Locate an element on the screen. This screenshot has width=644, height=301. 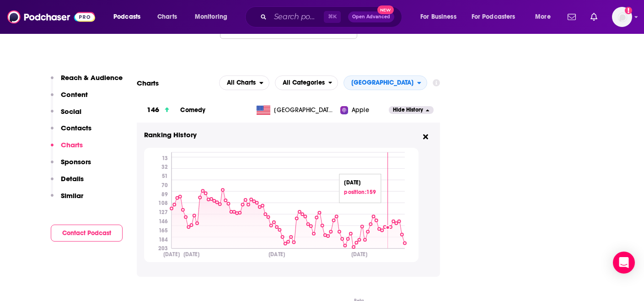
tspan: 51 is located at coordinates (165, 176).